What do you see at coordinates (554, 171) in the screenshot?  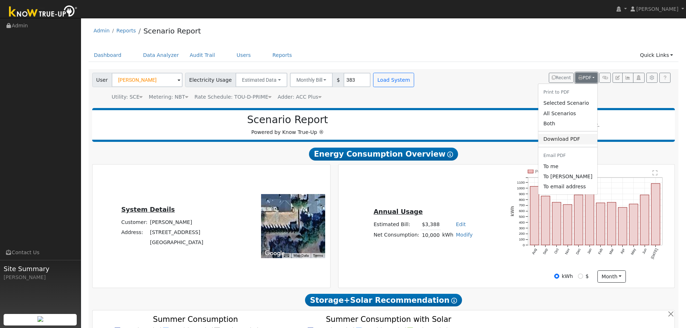 I see `text: Pull 10,000 kWh` at bounding box center [554, 171].